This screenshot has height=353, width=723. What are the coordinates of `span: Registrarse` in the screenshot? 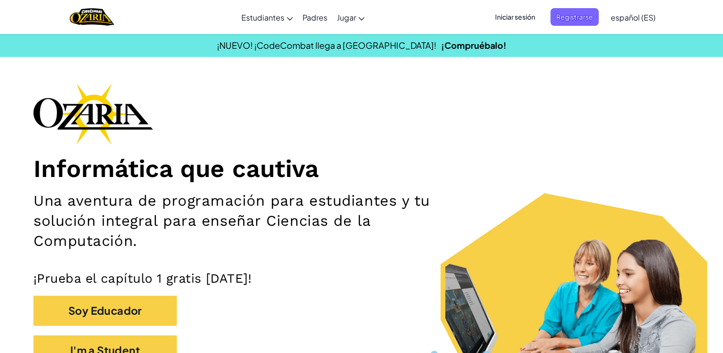 It's located at (574, 17).